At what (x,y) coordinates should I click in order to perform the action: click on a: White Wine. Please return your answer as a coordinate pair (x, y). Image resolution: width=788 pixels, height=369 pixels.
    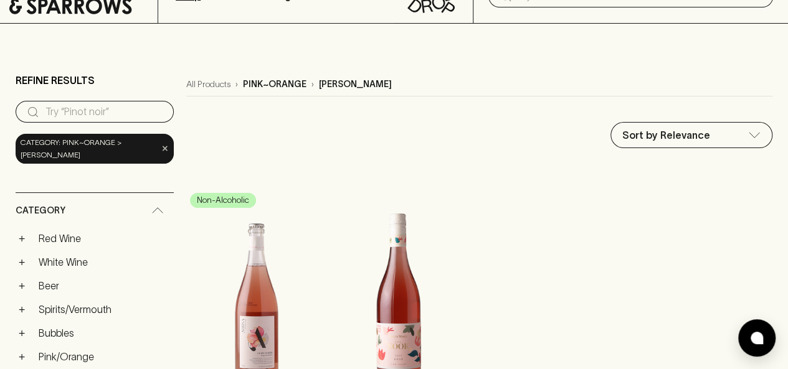
    Looking at the image, I should click on (103, 262).